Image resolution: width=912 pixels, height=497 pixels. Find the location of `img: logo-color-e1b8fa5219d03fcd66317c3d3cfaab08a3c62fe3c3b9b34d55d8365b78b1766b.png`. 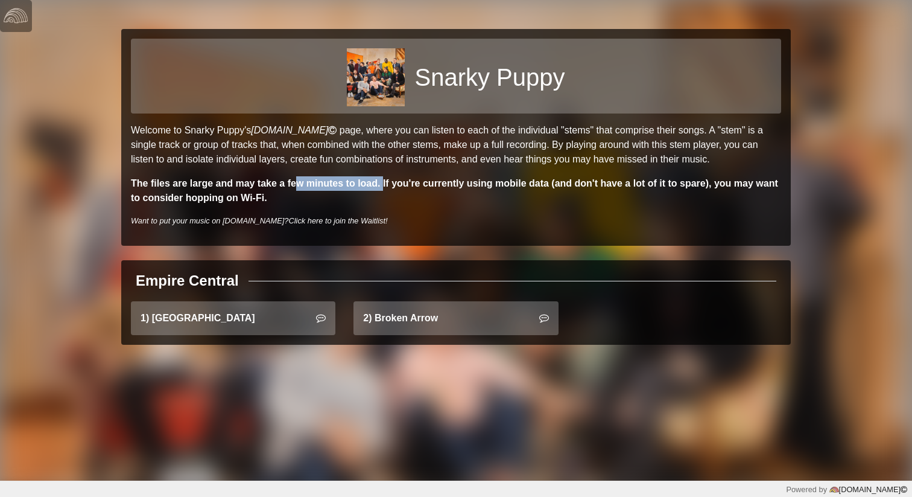

img: logo-color-e1b8fa5219d03fcd66317c3d3cfaab08a3c62fe3c3b9b34d55d8365b78b1766b.png is located at coordinates (835, 489).